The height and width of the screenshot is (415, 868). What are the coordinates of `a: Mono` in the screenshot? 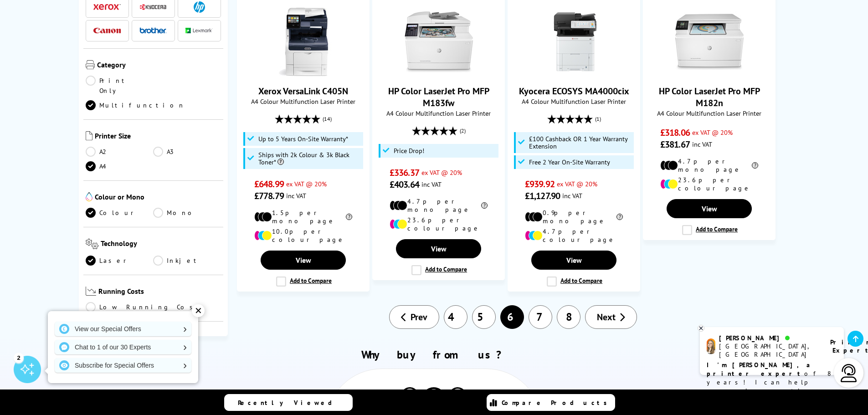 It's located at (187, 213).